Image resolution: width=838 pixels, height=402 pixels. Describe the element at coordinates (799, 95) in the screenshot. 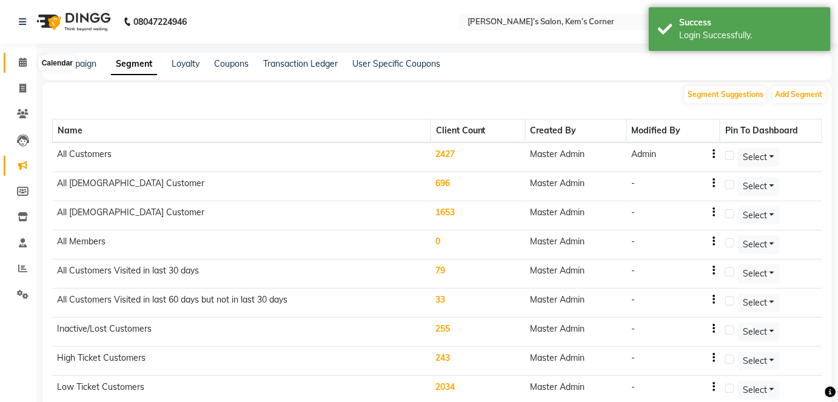

I see `button: Add Segment` at that location.